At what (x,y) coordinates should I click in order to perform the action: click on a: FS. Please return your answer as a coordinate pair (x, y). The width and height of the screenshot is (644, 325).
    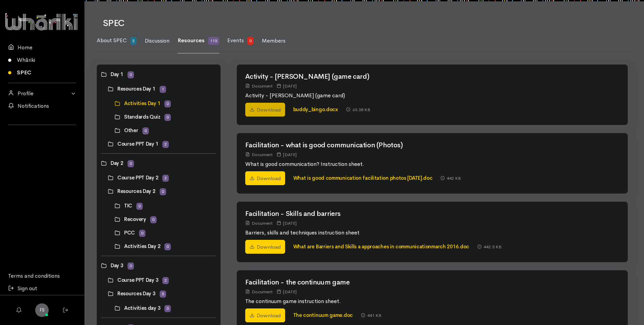
    Looking at the image, I should click on (42, 310).